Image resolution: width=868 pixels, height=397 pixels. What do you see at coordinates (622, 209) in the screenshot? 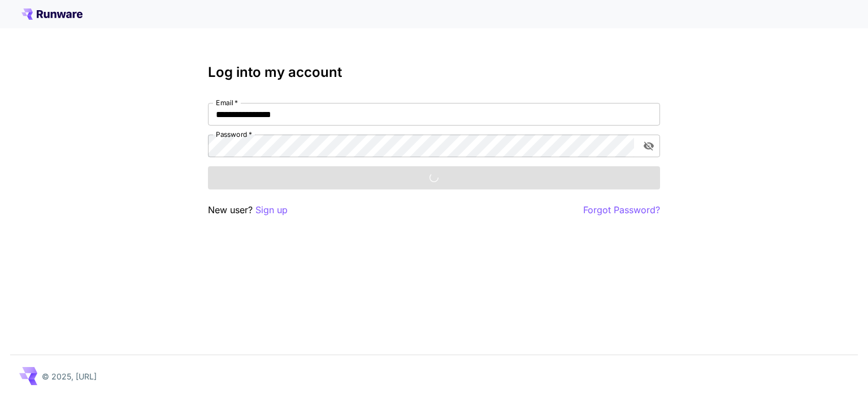
I see `p: Forgot Password?` at bounding box center [622, 209].